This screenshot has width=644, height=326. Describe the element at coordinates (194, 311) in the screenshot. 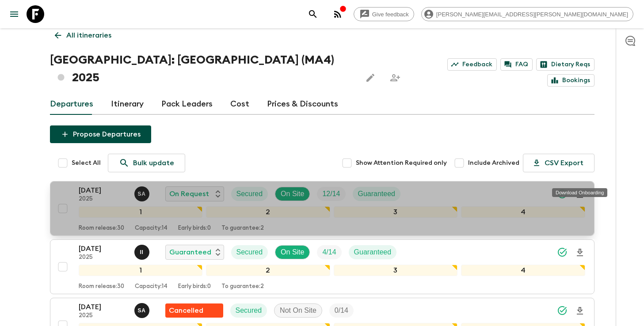

I see `div: Flash Pack cancellation` at that location.